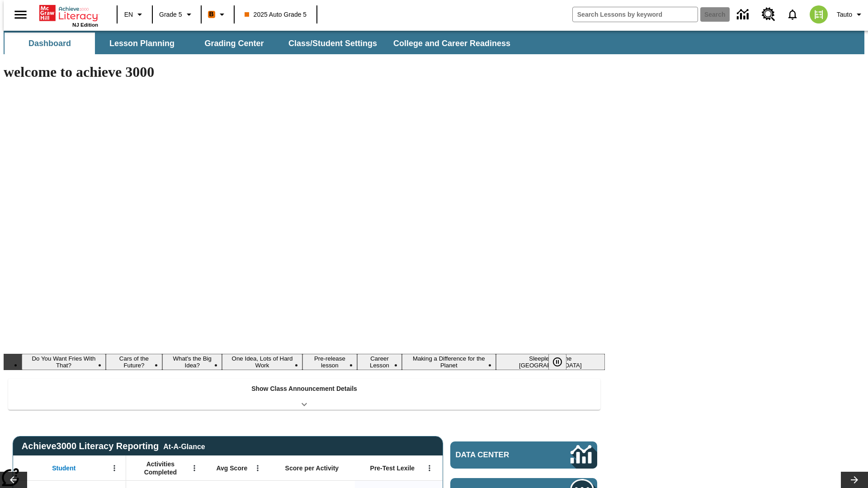 Image resolution: width=868 pixels, height=488 pixels. I want to click on span: Avg Score, so click(232, 468).